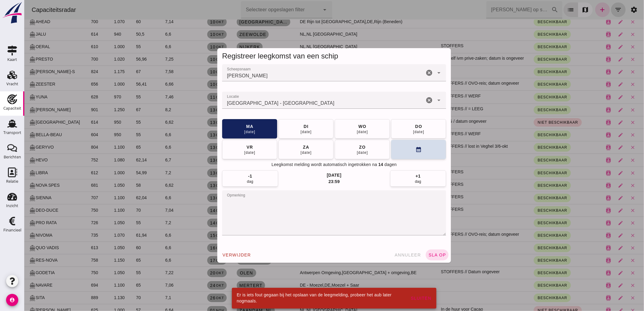 The width and height of the screenshot is (644, 311). I want to click on div: di, so click(281, 126).